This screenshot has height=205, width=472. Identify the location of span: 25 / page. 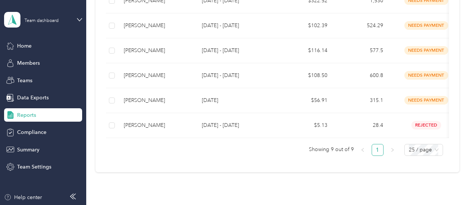
(423, 150).